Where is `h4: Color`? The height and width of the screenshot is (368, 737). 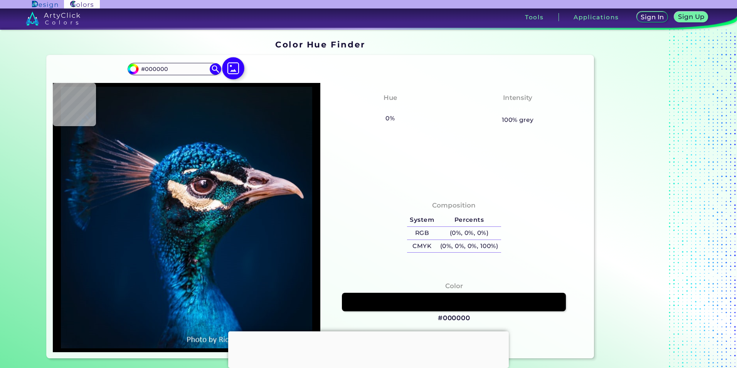
h4: Color is located at coordinates (454, 286).